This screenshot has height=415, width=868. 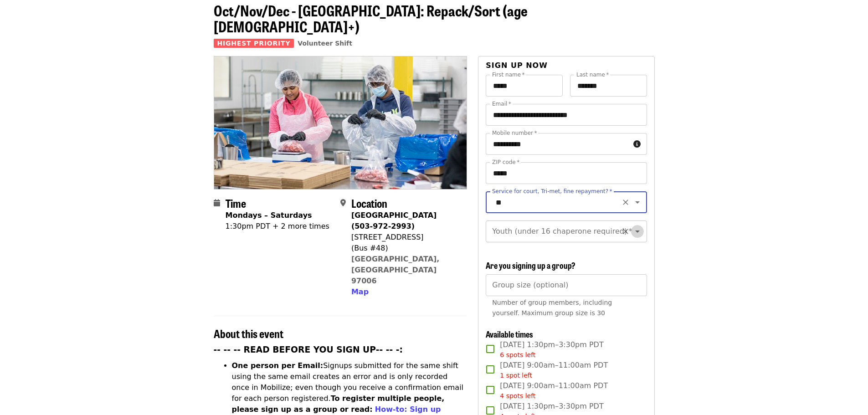 What do you see at coordinates (325, 43) in the screenshot?
I see `span: Volunteer Shift` at bounding box center [325, 43].